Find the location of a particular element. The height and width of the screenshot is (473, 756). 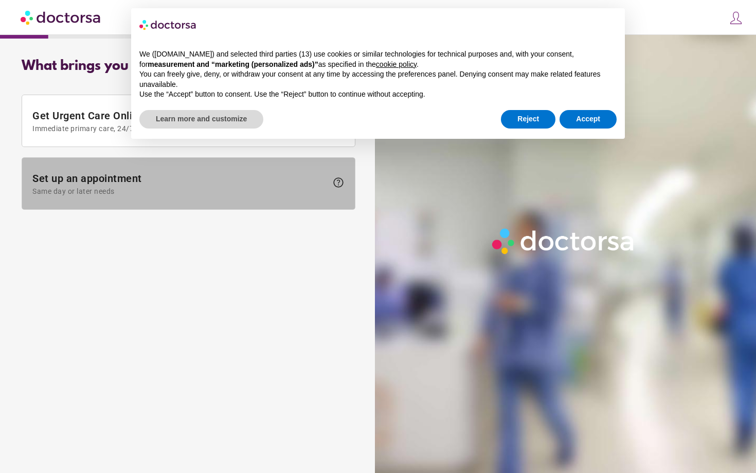

div: What brings you in? is located at coordinates (188, 66).